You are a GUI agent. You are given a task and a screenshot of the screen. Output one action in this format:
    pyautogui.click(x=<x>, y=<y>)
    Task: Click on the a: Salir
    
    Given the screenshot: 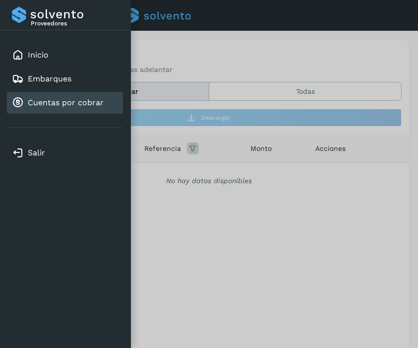 What is the action you would take?
    pyautogui.click(x=36, y=152)
    